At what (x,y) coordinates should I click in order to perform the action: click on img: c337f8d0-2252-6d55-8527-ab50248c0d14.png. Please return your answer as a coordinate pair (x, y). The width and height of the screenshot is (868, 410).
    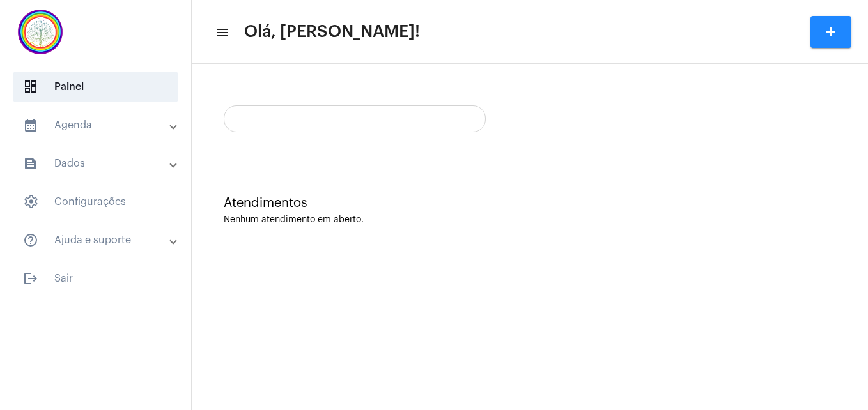
    Looking at the image, I should click on (40, 32).